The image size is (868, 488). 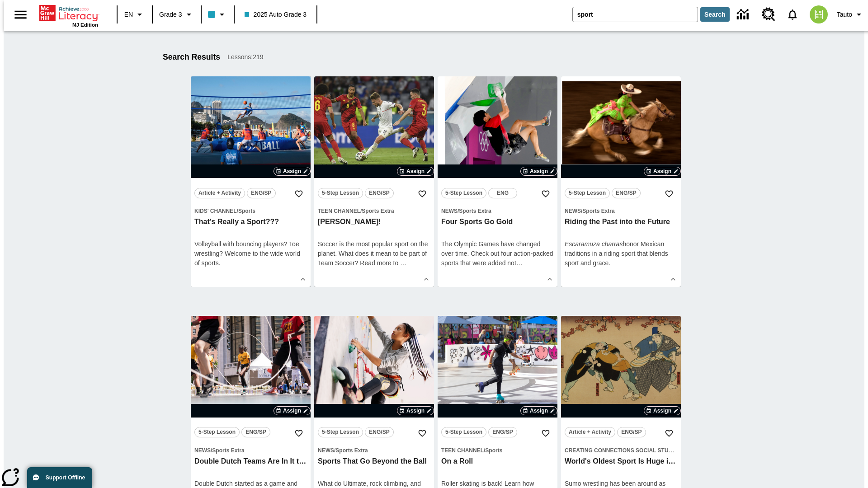 What do you see at coordinates (247, 211) in the screenshot?
I see `span: Sports` at bounding box center [247, 211].